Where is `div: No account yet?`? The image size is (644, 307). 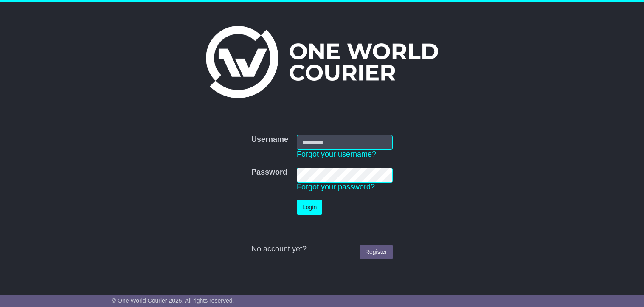
div: No account yet? is located at coordinates (322, 249).